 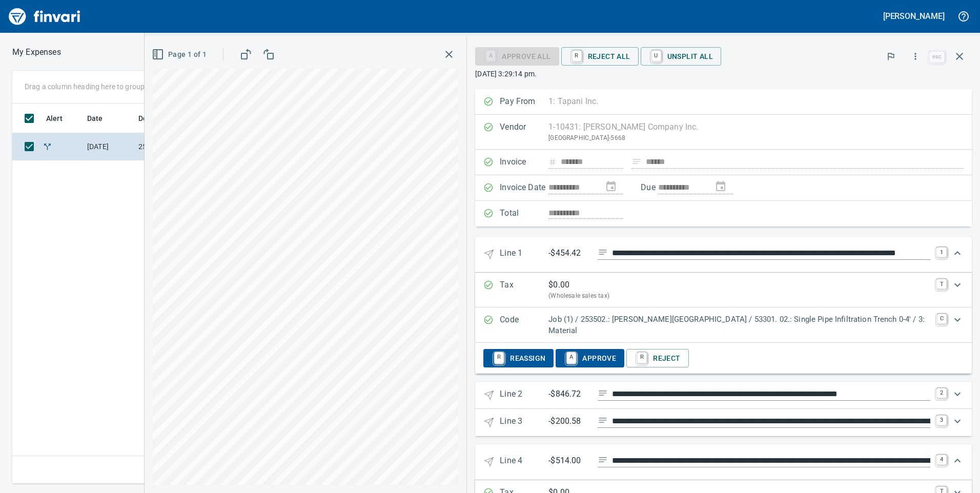 I want to click on a: esc, so click(x=937, y=57).